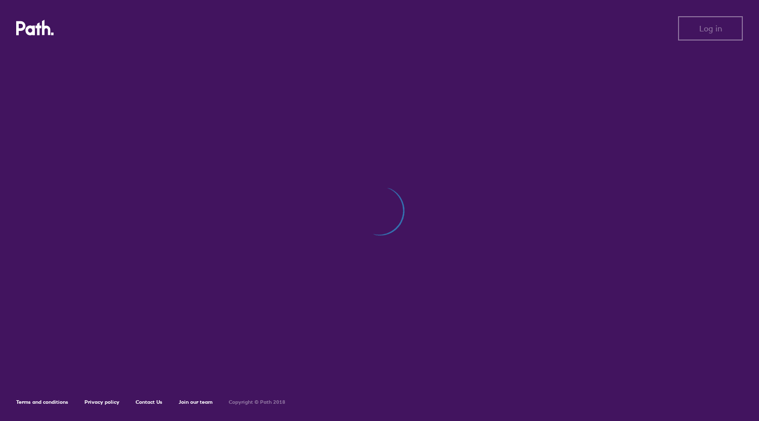 The image size is (759, 421). What do you see at coordinates (149, 401) in the screenshot?
I see `a: Contact Us` at bounding box center [149, 401].